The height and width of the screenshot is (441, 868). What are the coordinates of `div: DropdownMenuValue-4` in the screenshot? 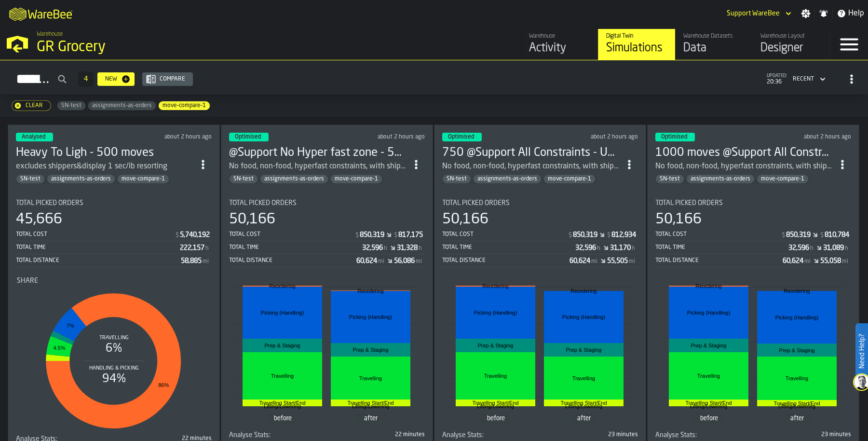 It's located at (803, 79).